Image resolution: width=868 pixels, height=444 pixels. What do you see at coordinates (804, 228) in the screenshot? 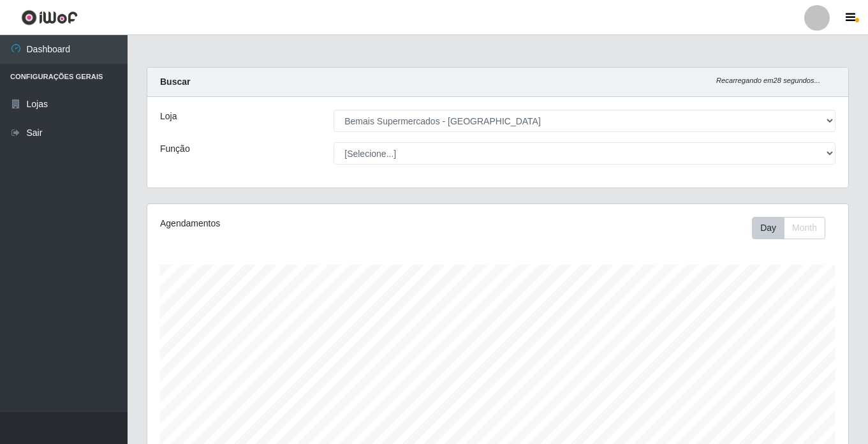
I see `button: Month` at bounding box center [804, 228].